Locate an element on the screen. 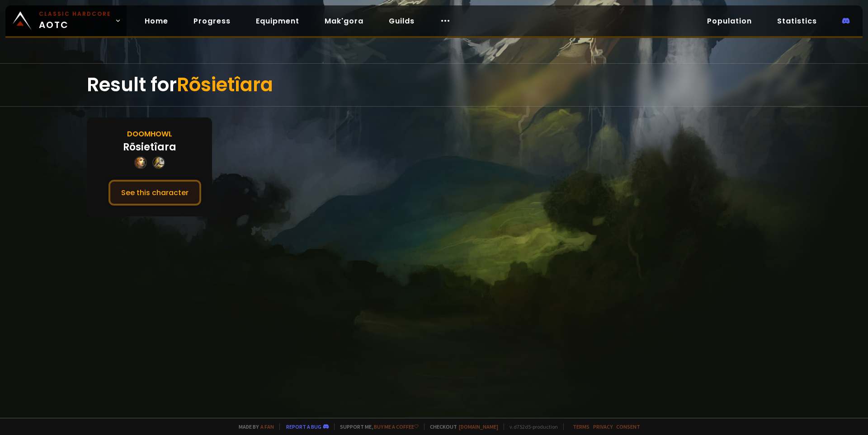  a: Guilds is located at coordinates (401, 20).